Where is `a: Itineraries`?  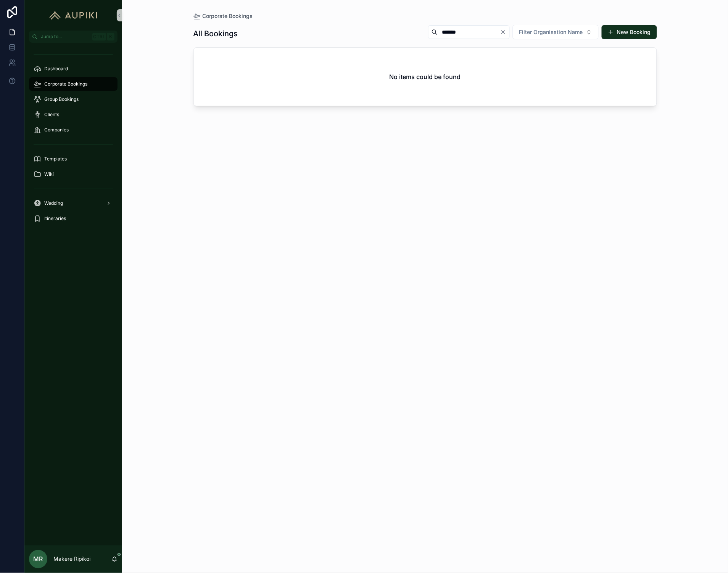 a: Itineraries is located at coordinates (73, 219).